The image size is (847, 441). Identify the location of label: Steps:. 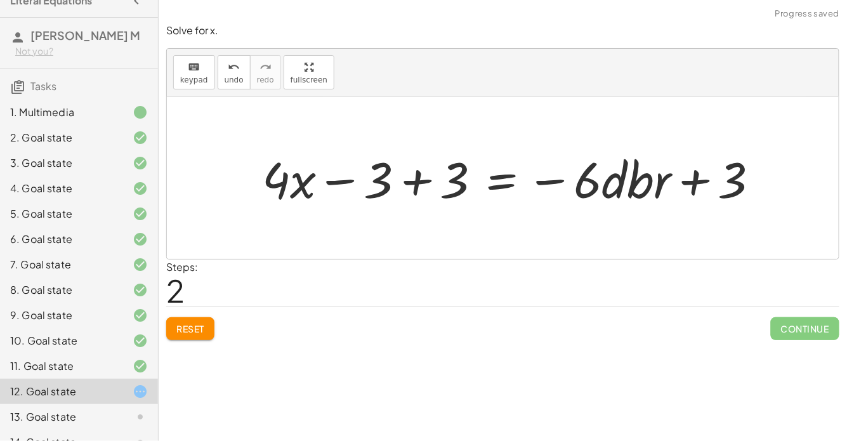
(182, 266).